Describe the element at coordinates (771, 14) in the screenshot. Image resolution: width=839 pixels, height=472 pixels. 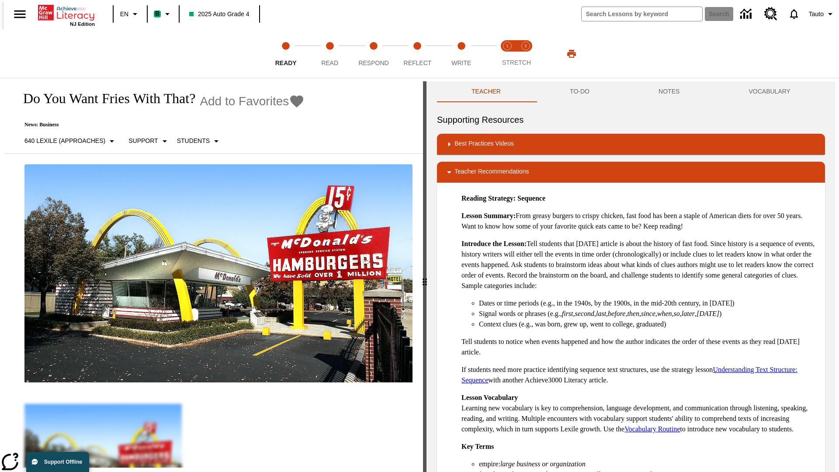
I see `a: Resource Center, Will open in new tab` at that location.